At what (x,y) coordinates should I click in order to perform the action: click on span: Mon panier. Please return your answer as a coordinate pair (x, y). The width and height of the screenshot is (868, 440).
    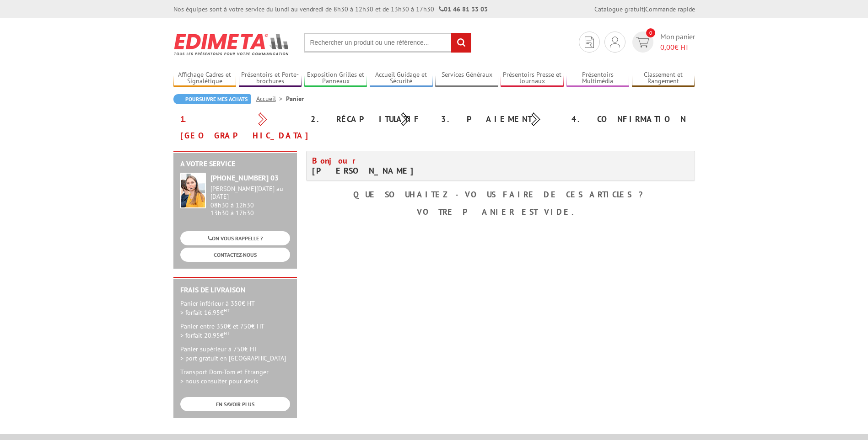
    Looking at the image, I should click on (677, 42).